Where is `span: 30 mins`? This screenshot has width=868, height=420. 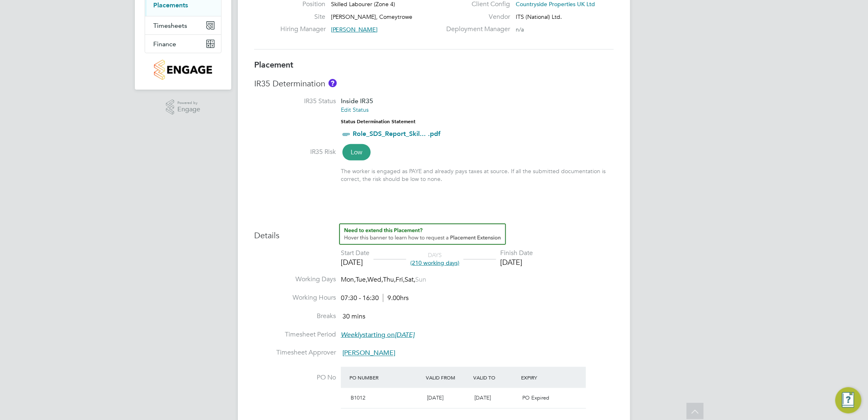 span: 30 mins is located at coordinates (354, 317).